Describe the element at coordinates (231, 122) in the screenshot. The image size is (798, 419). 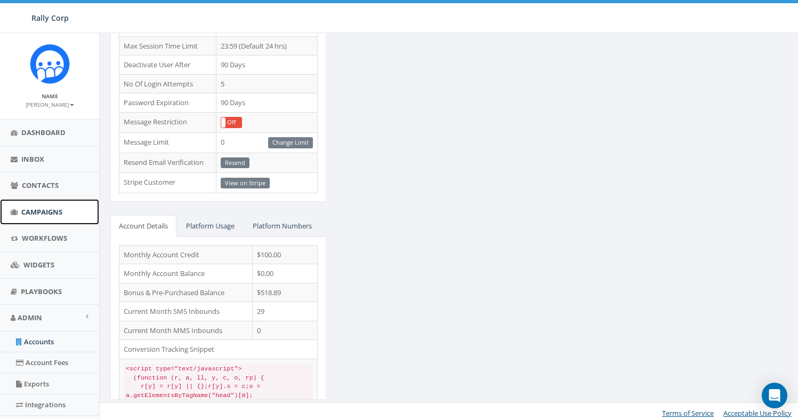
I see `div: OnOff` at that location.